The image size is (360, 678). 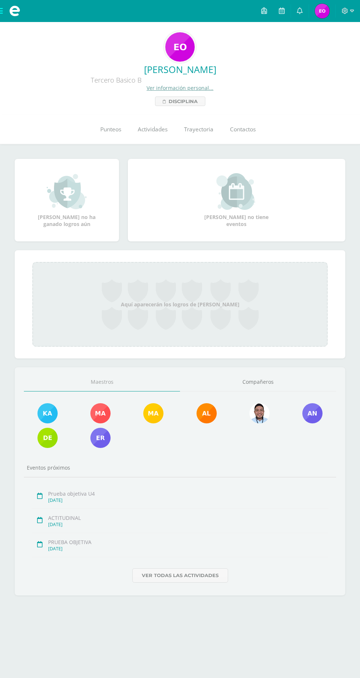 I want to click on a: Trayectoria, so click(x=198, y=130).